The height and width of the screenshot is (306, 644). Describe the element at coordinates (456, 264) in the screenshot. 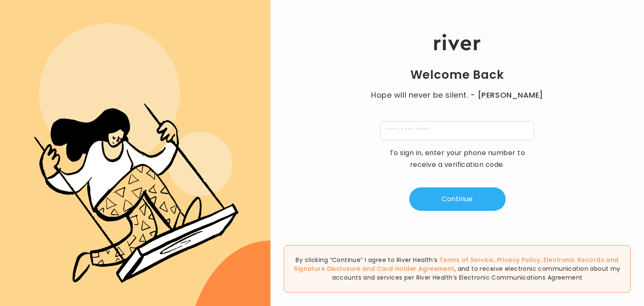

I see `a: Electronic Records and Signature Disclosure` at that location.